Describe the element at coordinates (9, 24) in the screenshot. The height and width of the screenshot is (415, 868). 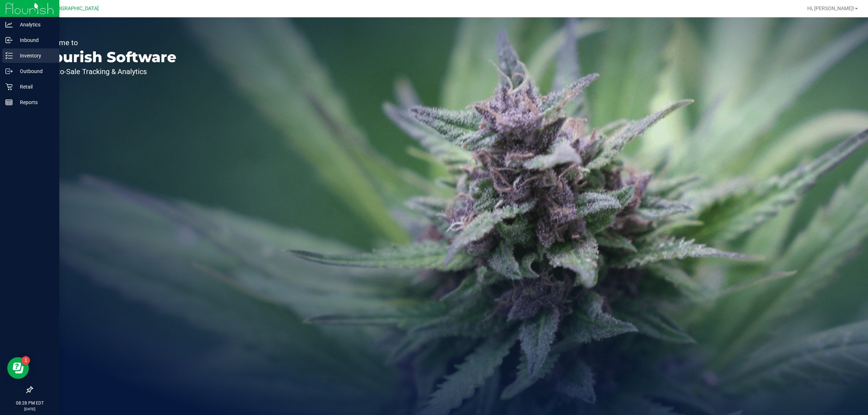
I see `inline-svg: Analytics` at that location.